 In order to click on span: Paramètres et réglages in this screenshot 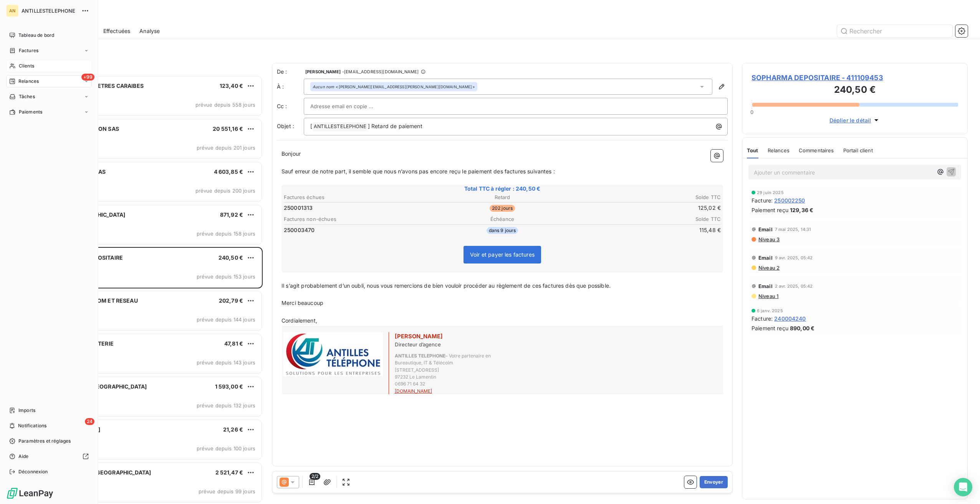, I will do `click(45, 441)`.